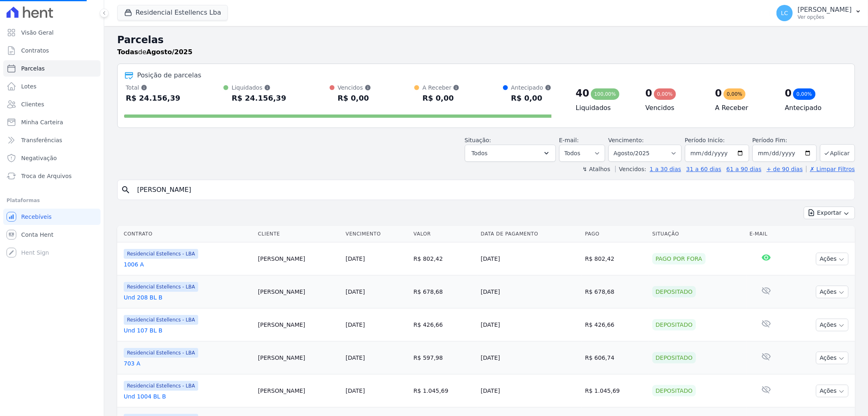 The image size is (868, 416). Describe the element at coordinates (813, 108) in the screenshot. I see `h4: Antecipado` at that location.